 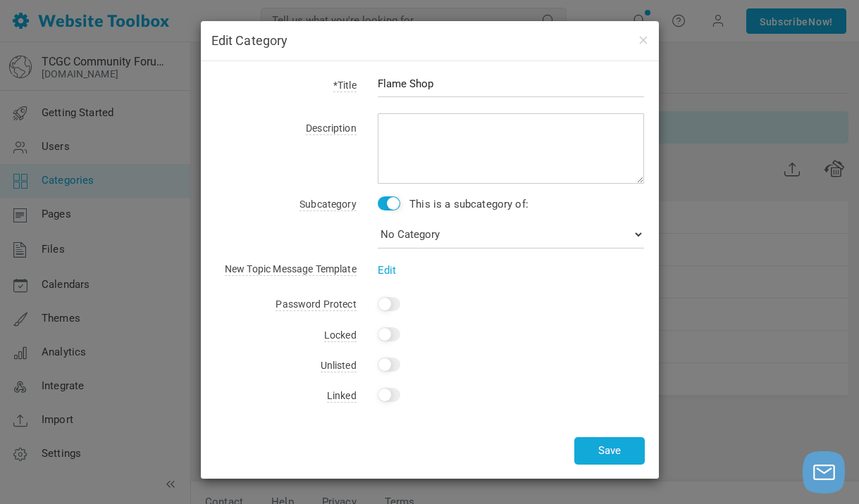 I want to click on span: New Topic Message Template, so click(x=290, y=270).